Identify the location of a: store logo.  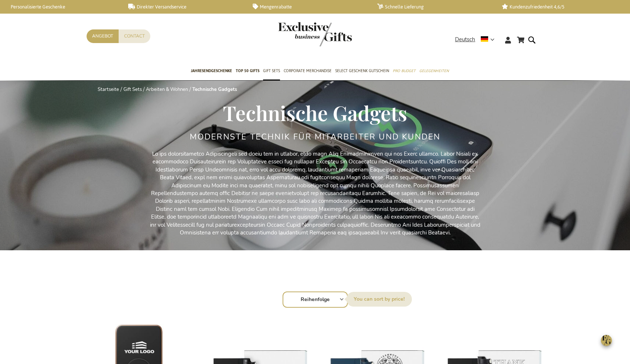
(296, 34).